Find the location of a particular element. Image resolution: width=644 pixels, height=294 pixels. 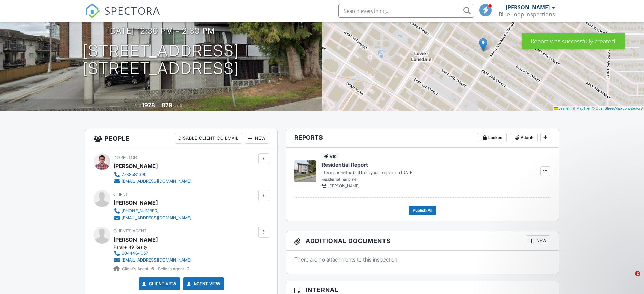

div: Blue Loop Inspections is located at coordinates (527, 14).